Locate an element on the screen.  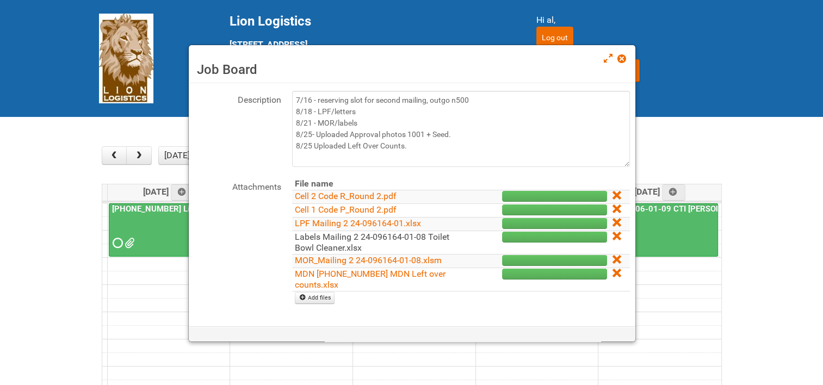
a: LPF Mailing 2 24-096164-01.xlsx is located at coordinates (358, 223).